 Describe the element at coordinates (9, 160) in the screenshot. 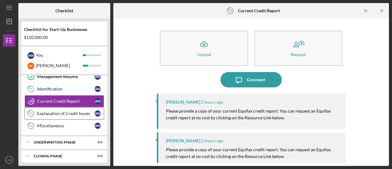

I see `button: AW` at that location.